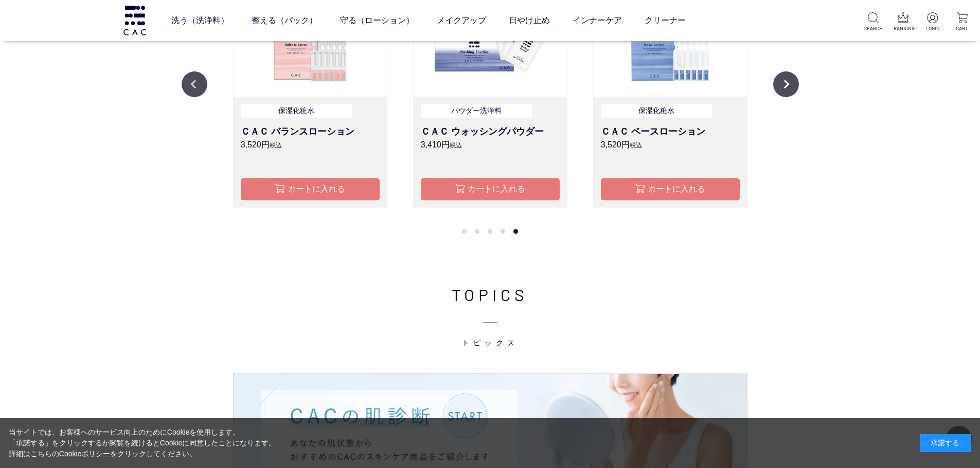  I want to click on a: 日やけ止め, so click(529, 20).